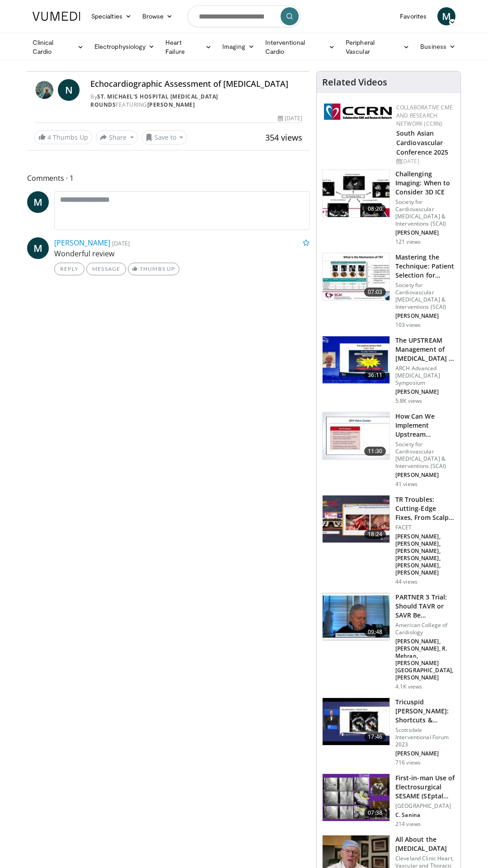 The width and height of the screenshot is (488, 868). Describe the element at coordinates (69, 90) in the screenshot. I see `a: N` at that location.